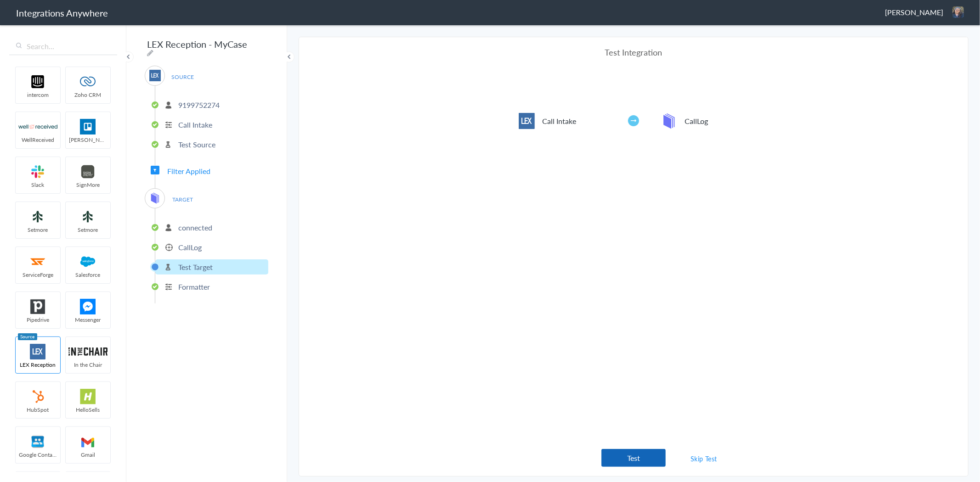  What do you see at coordinates (199, 105) in the screenshot?
I see `p: 9199752274` at bounding box center [199, 105].